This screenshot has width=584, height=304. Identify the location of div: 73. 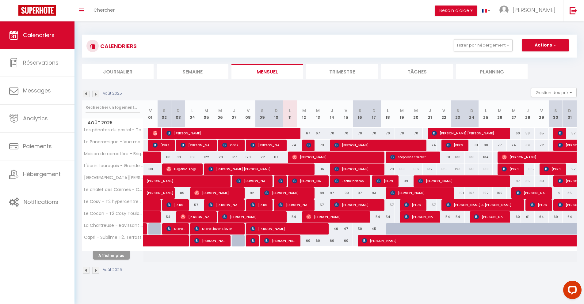
(318, 145).